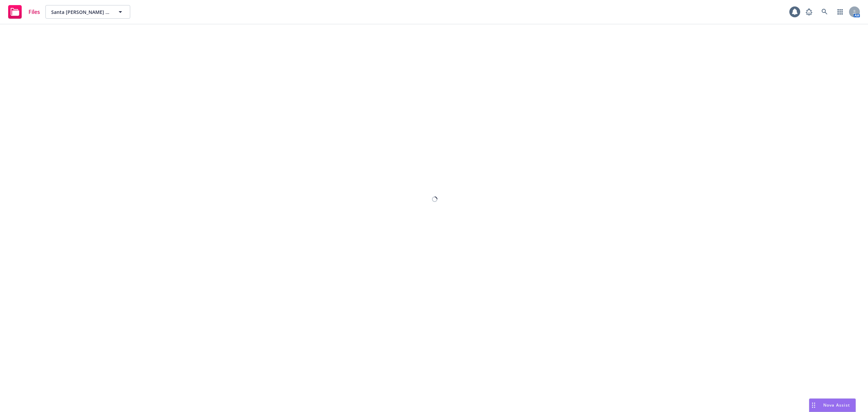 This screenshot has height=412, width=868. I want to click on a: Switch app, so click(840, 12).